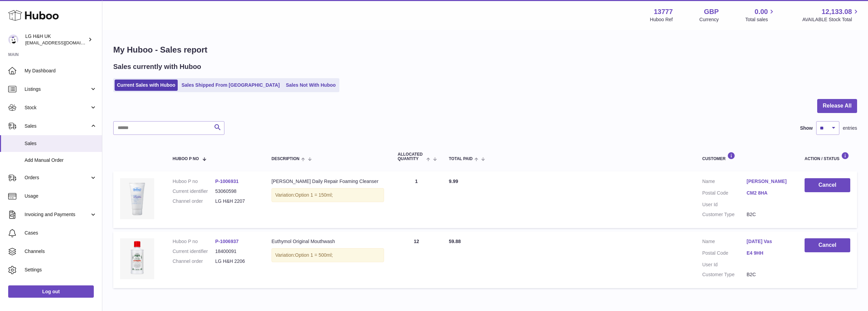 The image size is (868, 311). Describe the element at coordinates (837, 12) in the screenshot. I see `span: 12,133.08` at that location.